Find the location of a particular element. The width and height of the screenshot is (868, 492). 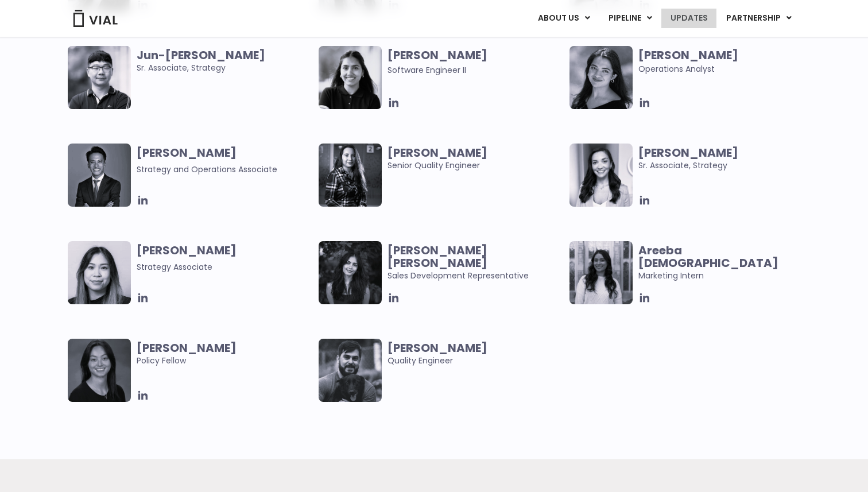

img: Headshot of smiling man named Urann is located at coordinates (99, 175).